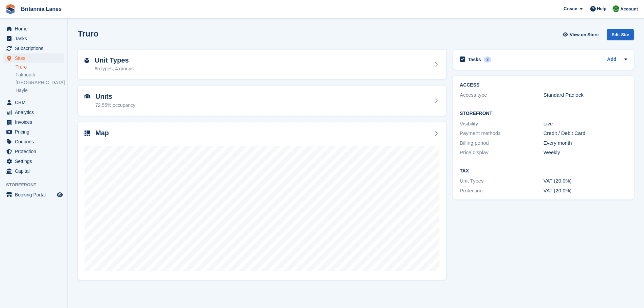 The image size is (644, 308). What do you see at coordinates (87, 96) in the screenshot?
I see `img: unit-icn-7be61d7bf1b0ce9d3e12c5938cc71ed9869f7b940bace4675aadf7bd6d80202e.svg` at bounding box center [87, 96].